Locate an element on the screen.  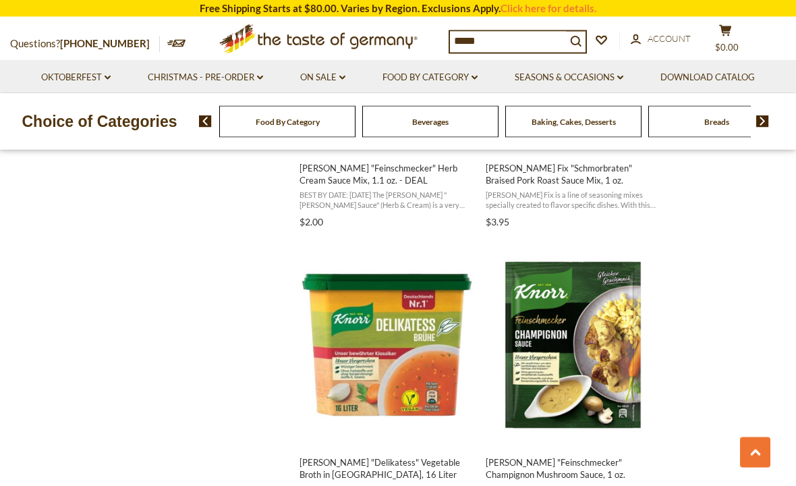
button: $0.00 is located at coordinates (725, 41).